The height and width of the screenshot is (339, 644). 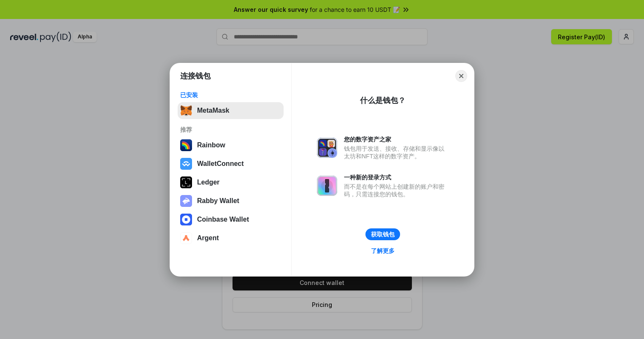 What do you see at coordinates (231, 130) in the screenshot?
I see `div: 推荐` at bounding box center [231, 130].